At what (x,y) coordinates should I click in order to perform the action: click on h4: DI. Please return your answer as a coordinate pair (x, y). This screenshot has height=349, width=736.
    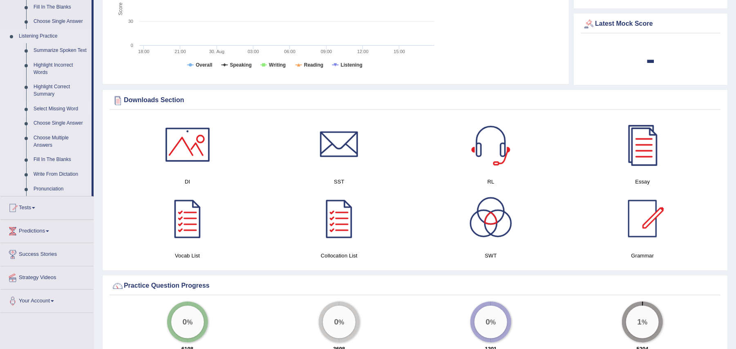
    Looking at the image, I should click on (187, 182).